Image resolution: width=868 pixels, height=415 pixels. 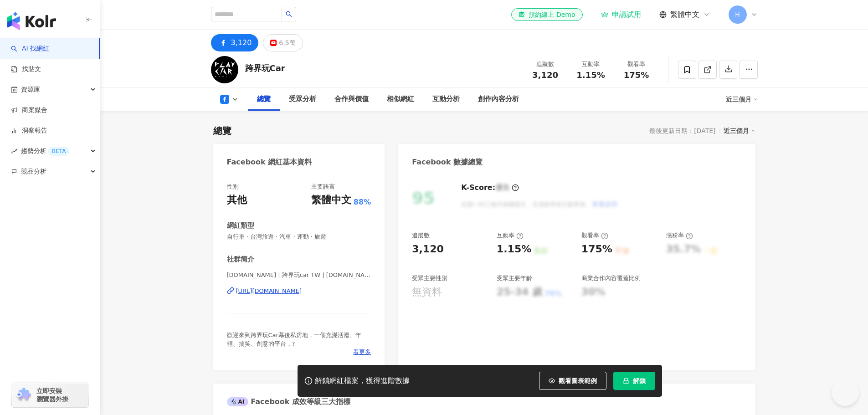 I want to click on button: 3,120, so click(x=235, y=43).